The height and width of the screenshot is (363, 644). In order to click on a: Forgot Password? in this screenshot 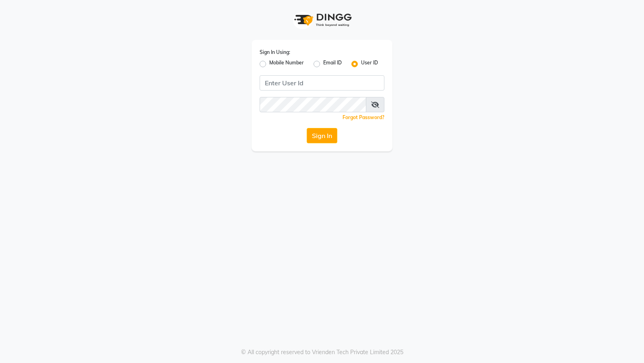, I will do `click(363, 117)`.